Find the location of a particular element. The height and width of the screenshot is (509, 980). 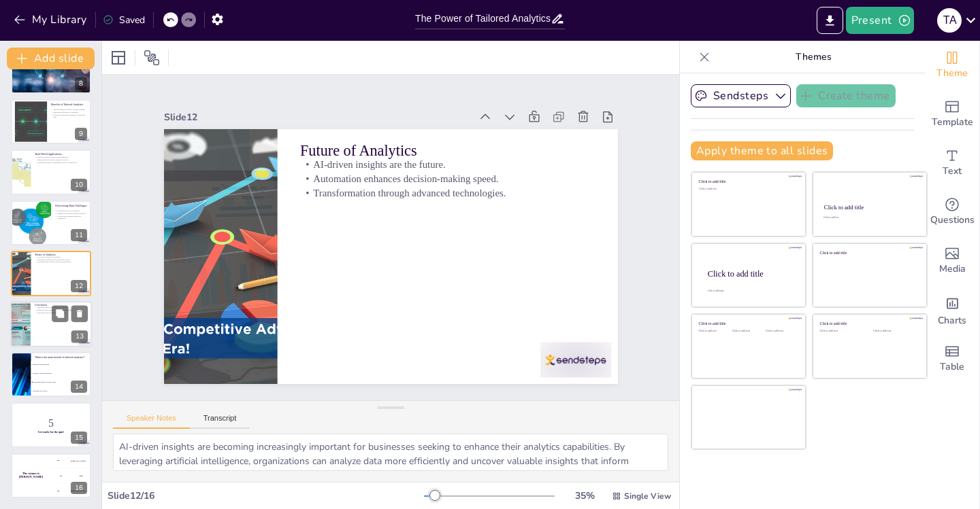

button: Transcript is located at coordinates (220, 422).